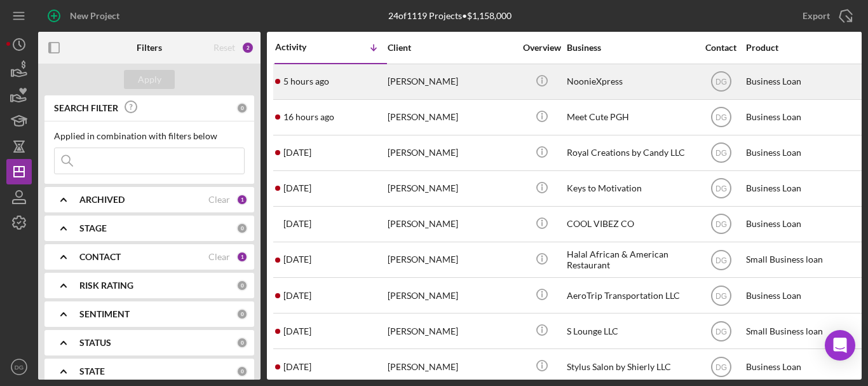 This screenshot has width=868, height=386. What do you see at coordinates (297, 260) in the screenshot?
I see `time: 2025-07-30 14:52` at bounding box center [297, 260].